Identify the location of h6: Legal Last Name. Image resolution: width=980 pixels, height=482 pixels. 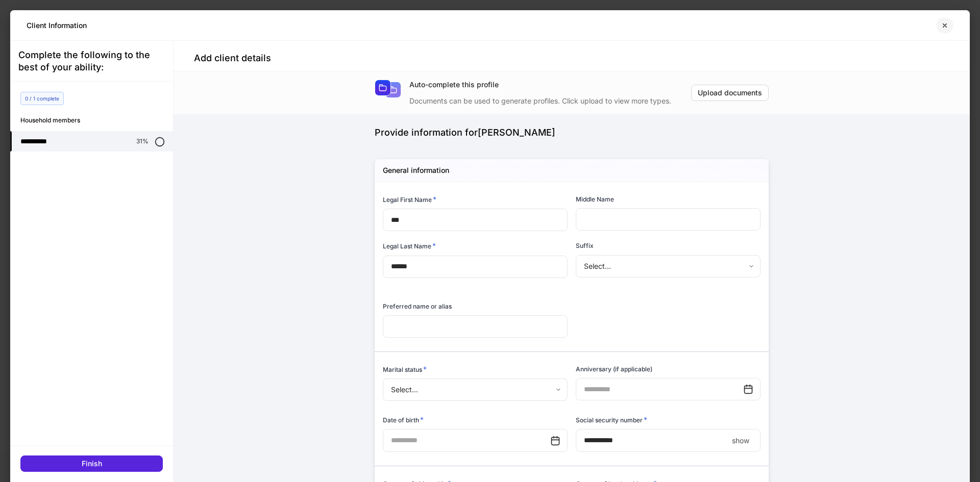
(409, 246).